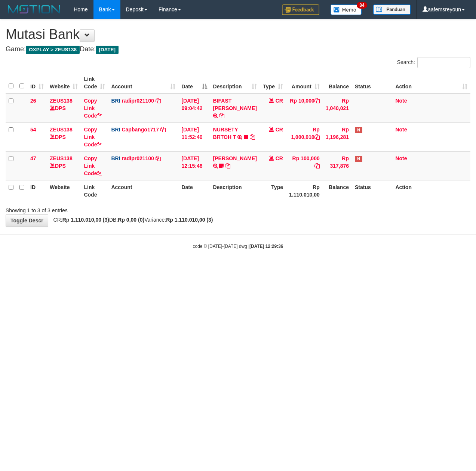  Describe the element at coordinates (99, 209) in the screenshot. I see `div: Showing 1 to 3 of 3 entries` at that location.